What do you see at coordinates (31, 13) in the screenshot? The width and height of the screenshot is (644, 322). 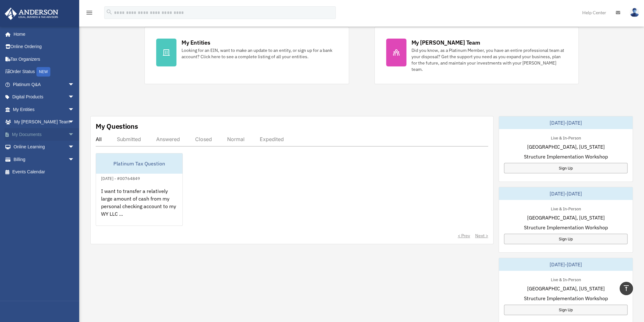 I see `img: Anderson Advisors Platinum Portal` at bounding box center [31, 13].